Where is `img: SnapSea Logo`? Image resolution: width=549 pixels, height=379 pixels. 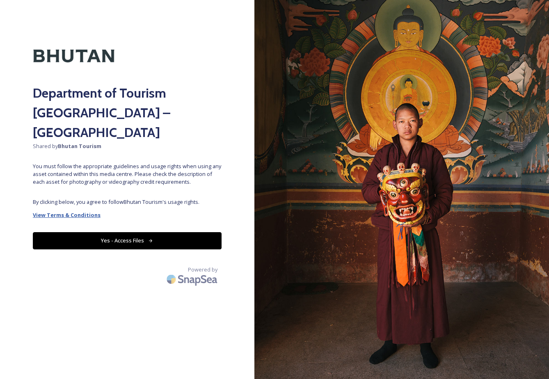
img: SnapSea Logo is located at coordinates (193, 279).